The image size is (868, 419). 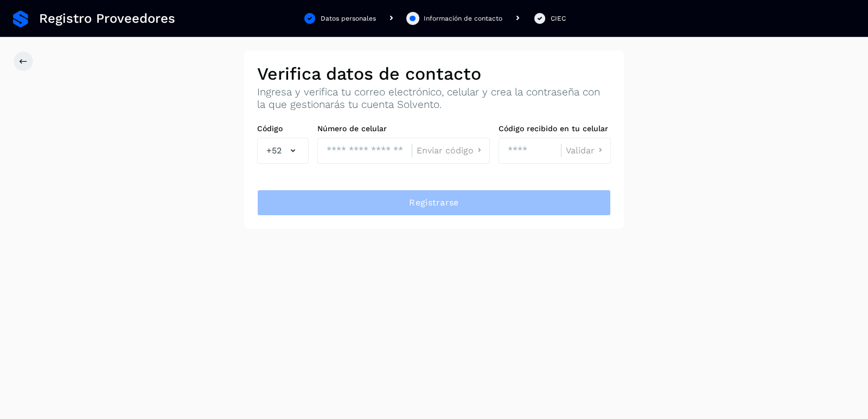 What do you see at coordinates (434, 74) in the screenshot?
I see `h2: Verifica datos de contacto` at bounding box center [434, 74].